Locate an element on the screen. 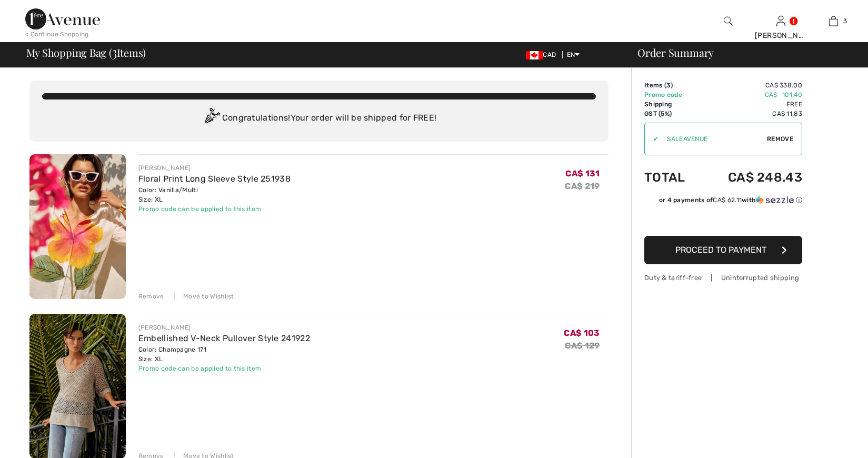 This screenshot has height=458, width=868. span: CA$ 131 is located at coordinates (581, 173).